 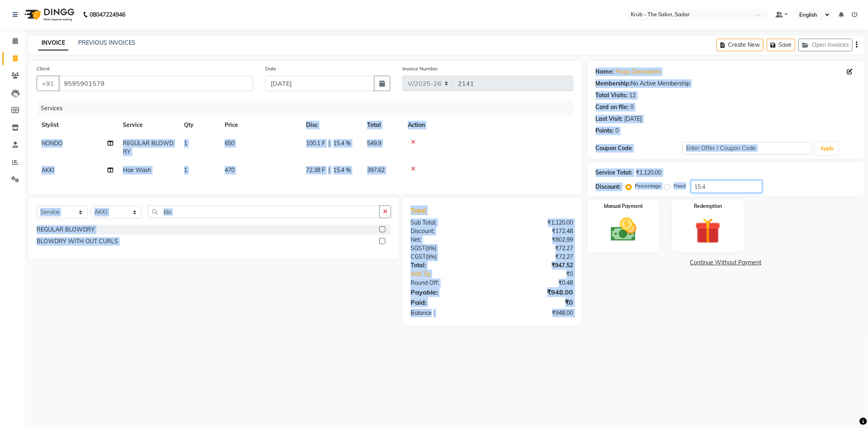 I want to click on div: 12, so click(x=633, y=95).